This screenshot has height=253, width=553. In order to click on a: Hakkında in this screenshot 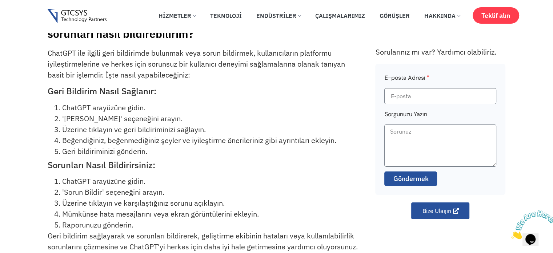, I will do `click(442, 16)`.